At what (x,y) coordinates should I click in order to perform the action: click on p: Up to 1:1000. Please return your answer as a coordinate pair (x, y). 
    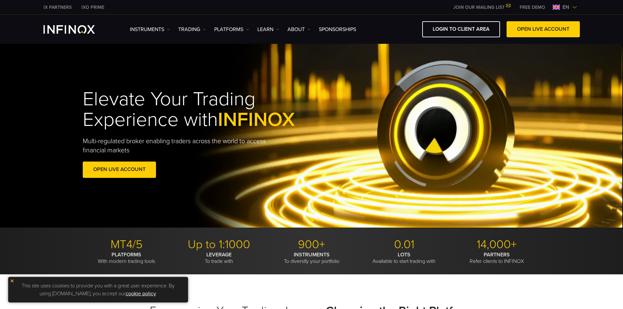
    Looking at the image, I should click on (219, 245).